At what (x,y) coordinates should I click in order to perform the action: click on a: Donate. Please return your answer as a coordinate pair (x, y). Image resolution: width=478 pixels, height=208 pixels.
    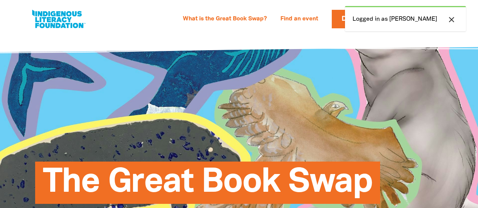
    Looking at the image, I should click on (355, 19).